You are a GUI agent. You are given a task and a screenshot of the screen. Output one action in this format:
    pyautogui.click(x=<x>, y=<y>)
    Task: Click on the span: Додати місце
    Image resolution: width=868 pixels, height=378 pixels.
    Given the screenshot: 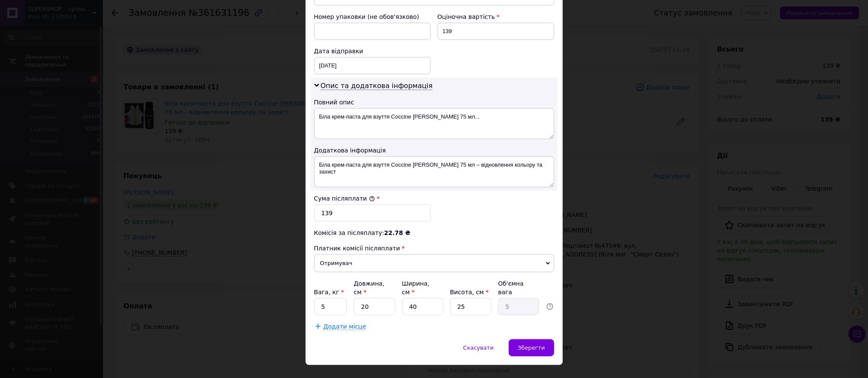 What is the action you would take?
    pyautogui.click(x=345, y=326)
    